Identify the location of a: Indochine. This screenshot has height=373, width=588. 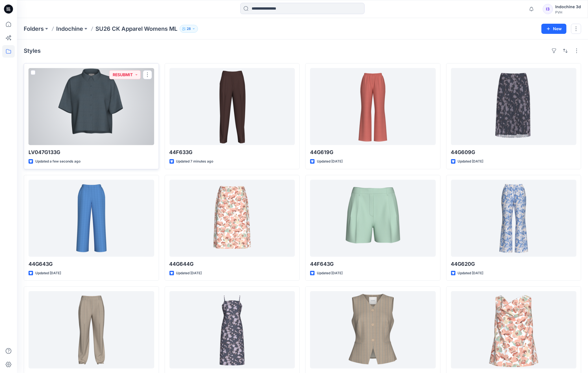
(70, 29).